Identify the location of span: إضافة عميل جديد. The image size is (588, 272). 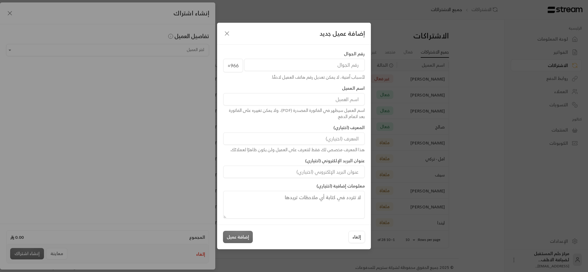
(342, 34).